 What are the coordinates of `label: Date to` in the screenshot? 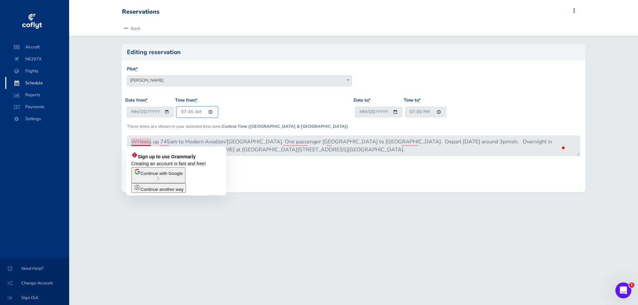 It's located at (362, 100).